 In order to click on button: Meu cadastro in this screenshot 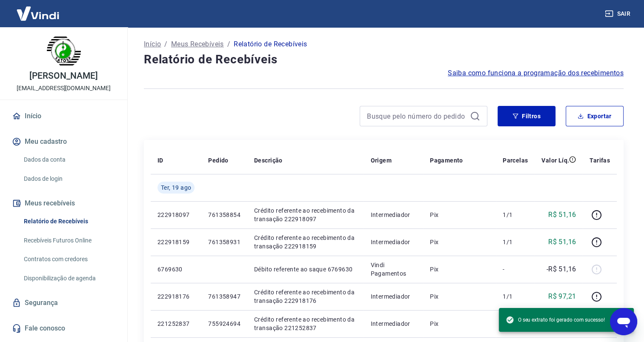, I will do `click(63, 142)`.